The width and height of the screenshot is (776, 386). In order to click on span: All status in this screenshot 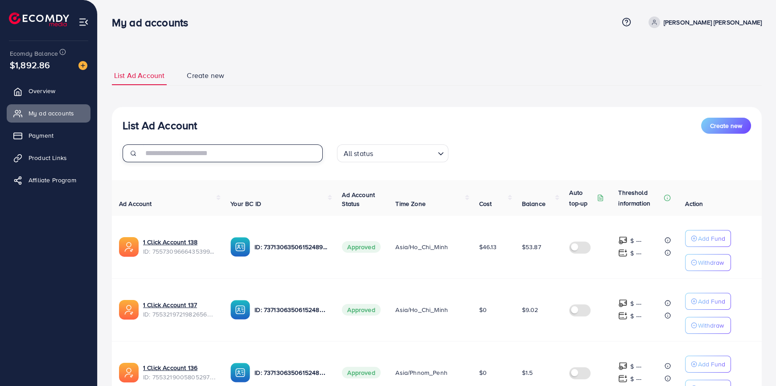, I will do `click(358, 153)`.